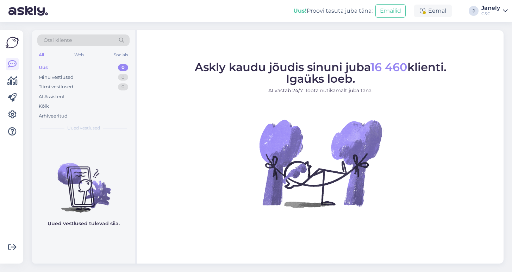 Image resolution: width=512 pixels, height=272 pixels. Describe the element at coordinates (300, 11) in the screenshot. I see `b: Uus!` at that location.